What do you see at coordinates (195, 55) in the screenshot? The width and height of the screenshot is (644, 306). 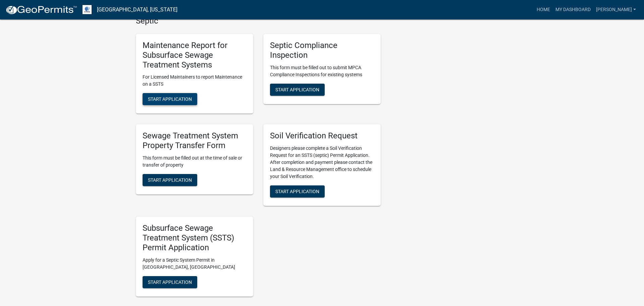 I see `h5: Maintenance Report for Subsurface Sewage Treatment Systems` at bounding box center [195, 55].